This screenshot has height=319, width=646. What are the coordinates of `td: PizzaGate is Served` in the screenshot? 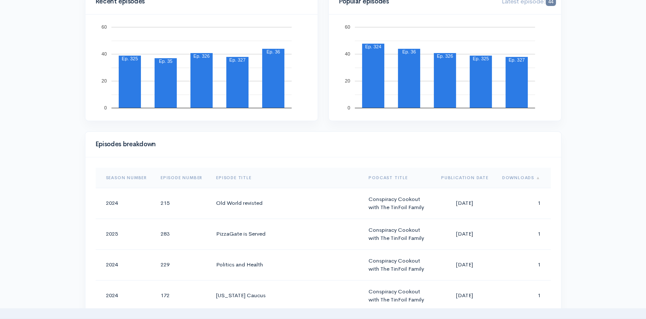 It's located at (285, 234).